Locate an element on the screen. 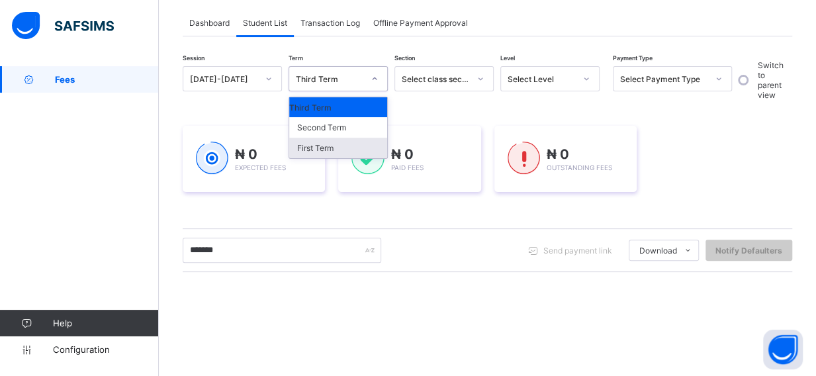  img: outstanding-1.146d663e52f09953f639664a84e30106.svg is located at coordinates (523, 158).